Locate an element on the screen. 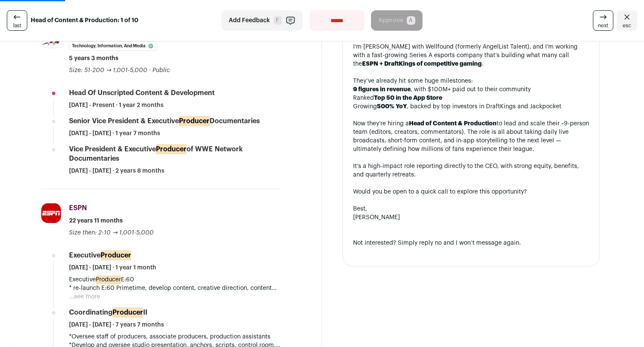 Image resolution: width=644 pixels, height=347 pixels. span: Size: 51-200 → 1,001-5,000 is located at coordinates (108, 70).